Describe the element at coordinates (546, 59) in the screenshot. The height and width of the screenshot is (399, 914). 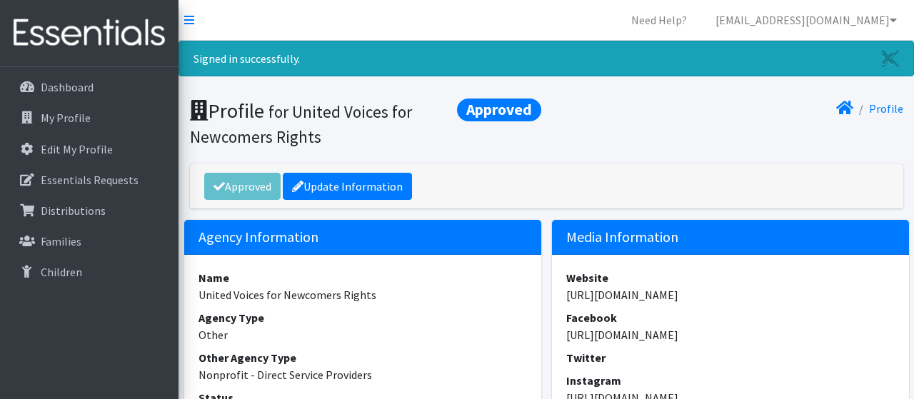
I see `div: Signed in successfully.` at that location.